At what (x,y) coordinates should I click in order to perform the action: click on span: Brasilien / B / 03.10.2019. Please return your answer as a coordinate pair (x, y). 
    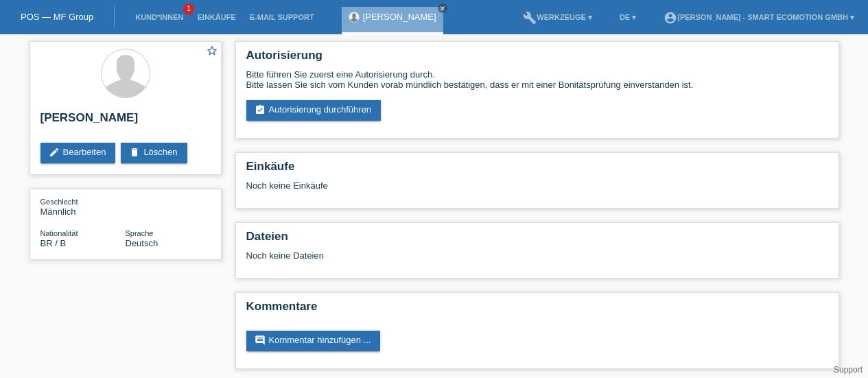
    Looking at the image, I should click on (53, 243).